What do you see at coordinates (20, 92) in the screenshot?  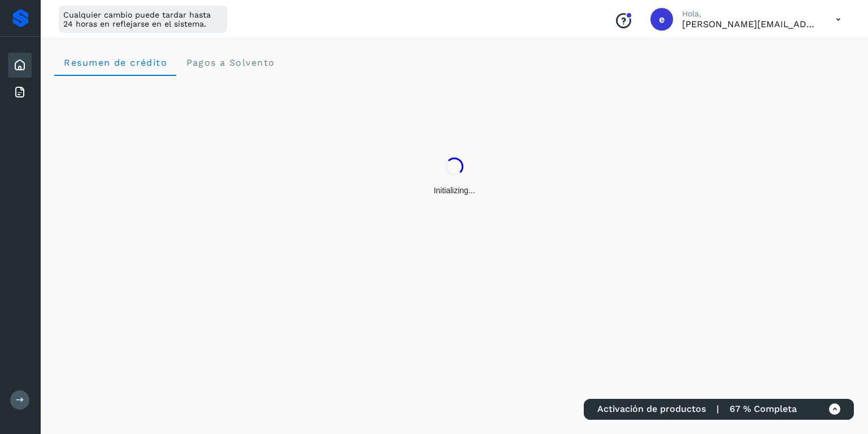 I see `div: Facturas` at bounding box center [20, 92].